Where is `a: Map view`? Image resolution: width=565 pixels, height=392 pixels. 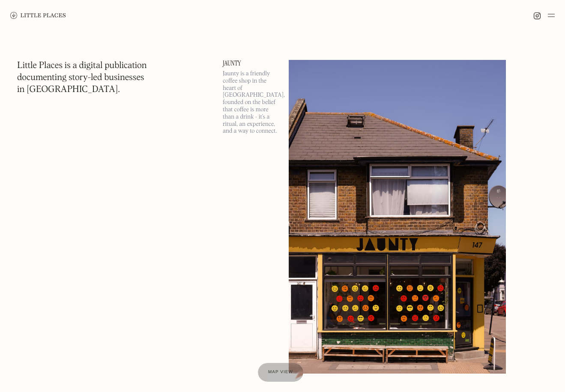 a: Map view is located at coordinates (281, 372).